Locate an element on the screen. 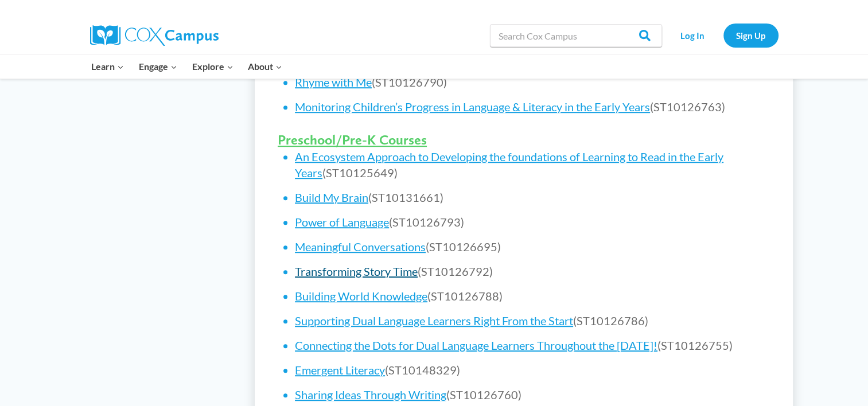 The height and width of the screenshot is (406, 868). a: Monitoring Children’s Progress in Language & Literacy in the Early Years is located at coordinates (472, 107).